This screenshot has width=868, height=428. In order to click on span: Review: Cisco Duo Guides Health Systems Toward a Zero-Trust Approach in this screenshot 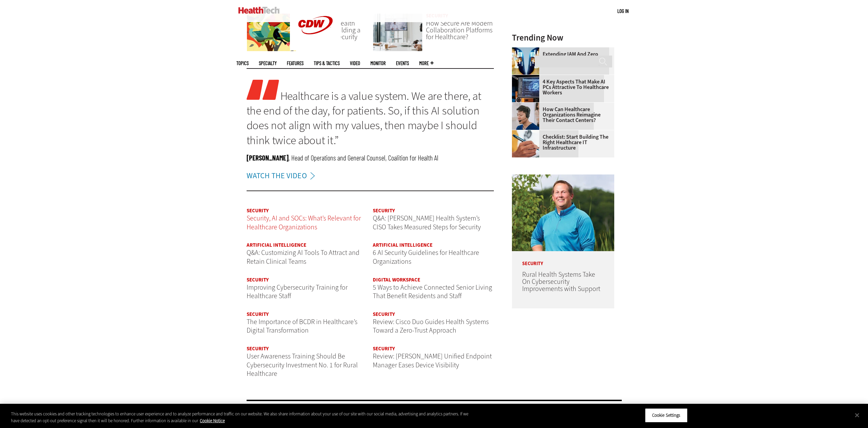, I will do `click(430, 326)`.